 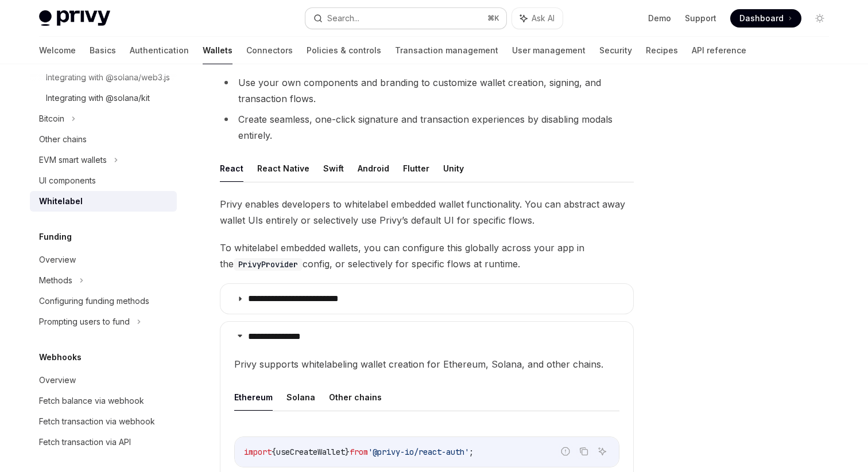 I want to click on code: PrivyProvider, so click(x=268, y=264).